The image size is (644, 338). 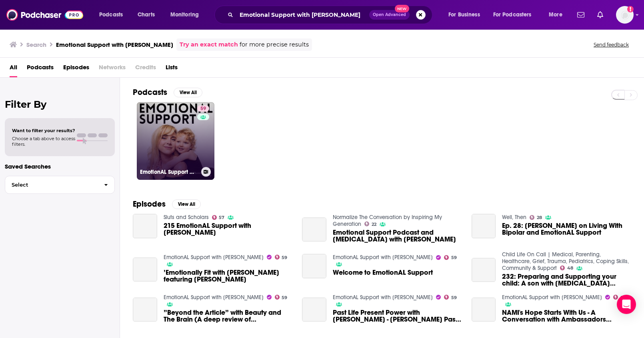 I want to click on span: Logged in as kochristina, so click(x=625, y=15).